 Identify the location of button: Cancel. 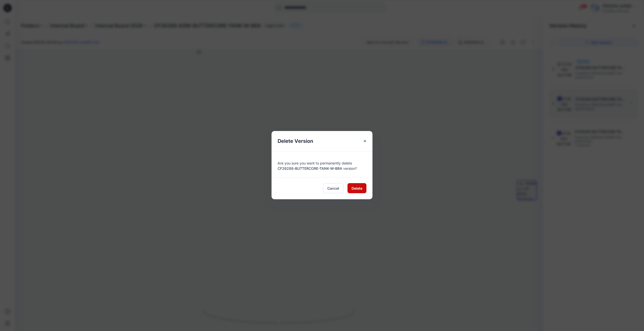
(333, 188).